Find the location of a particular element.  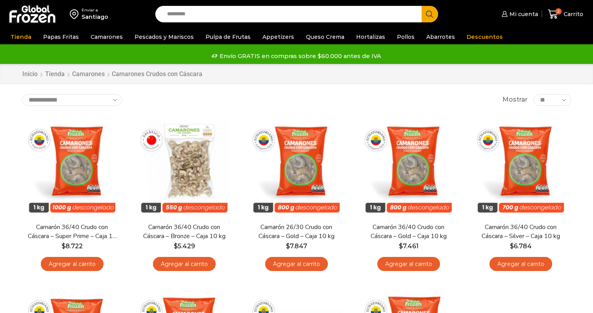

nav: Breadcrumb is located at coordinates (112, 74).